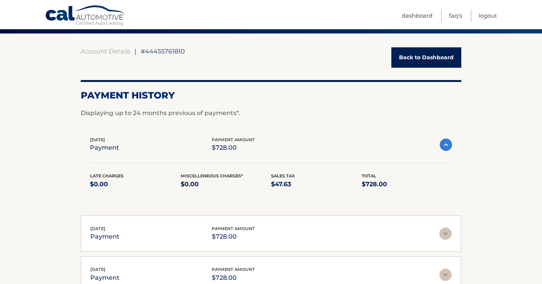  What do you see at coordinates (316, 184) in the screenshot?
I see `p: $47.63` at bounding box center [316, 184].